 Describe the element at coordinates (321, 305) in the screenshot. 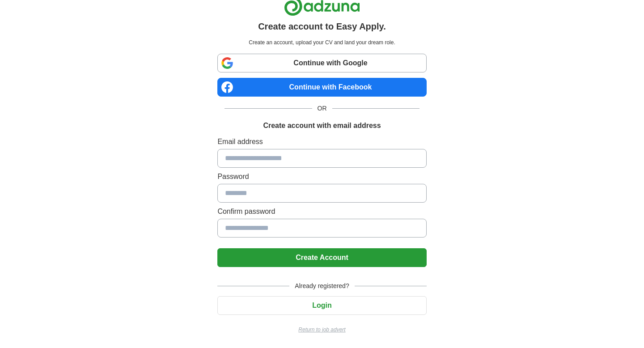

I see `a: Login` at that location.